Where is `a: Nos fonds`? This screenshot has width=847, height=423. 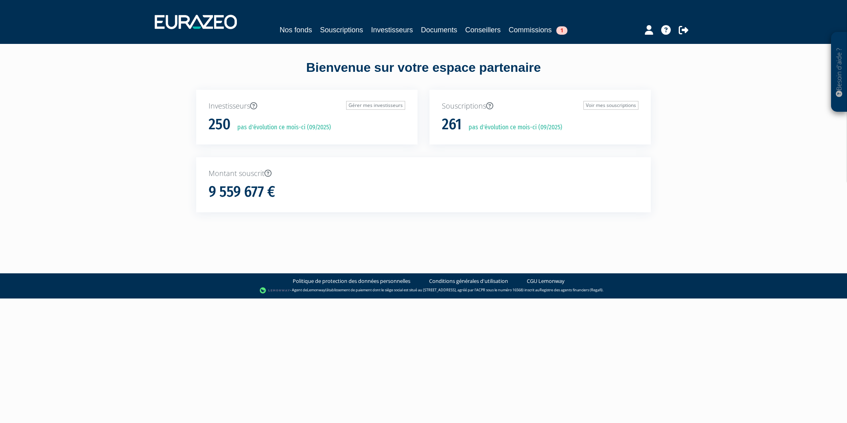
a: Nos fonds is located at coordinates (296, 30).